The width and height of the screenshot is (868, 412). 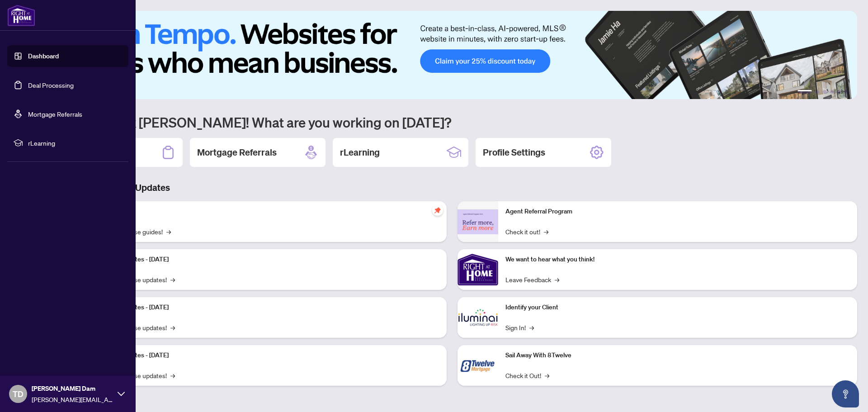 I want to click on h3: Brokerage & Industry Updates, so click(x=452, y=188).